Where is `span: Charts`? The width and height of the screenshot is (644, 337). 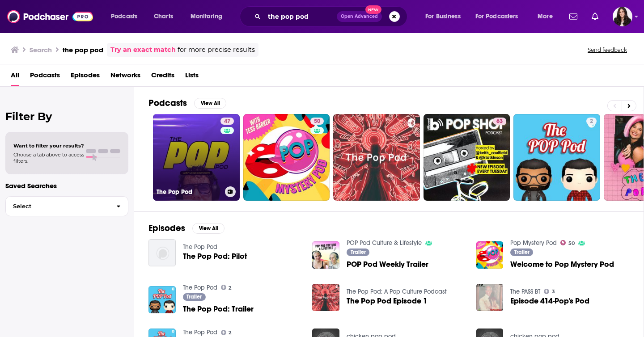
span: Charts is located at coordinates (163, 17).